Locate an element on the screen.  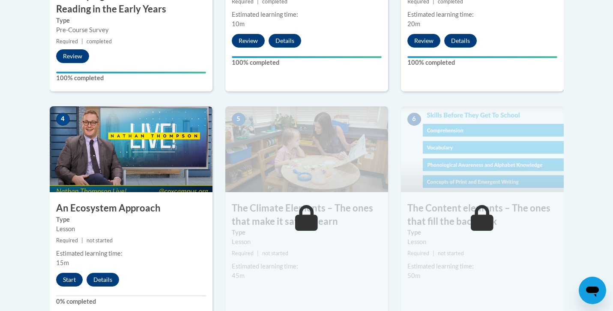
span: 6 is located at coordinates (414, 119).